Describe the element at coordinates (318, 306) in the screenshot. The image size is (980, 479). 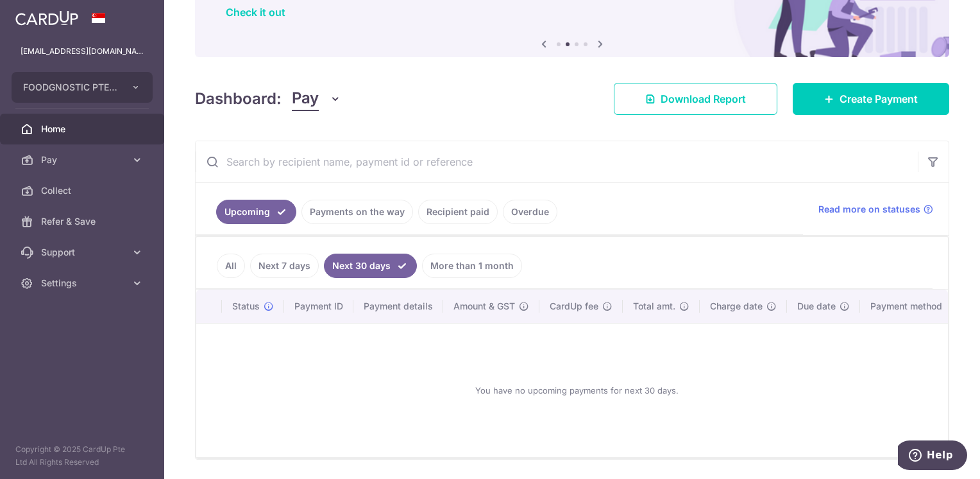
I see `th: Payment ID` at that location.